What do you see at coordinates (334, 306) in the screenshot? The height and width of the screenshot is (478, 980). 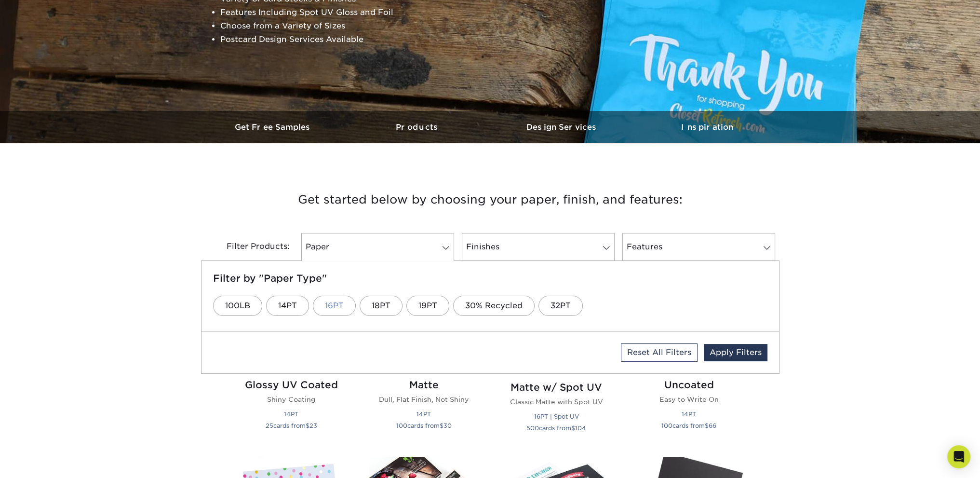 I see `a: 16PT` at bounding box center [334, 306].